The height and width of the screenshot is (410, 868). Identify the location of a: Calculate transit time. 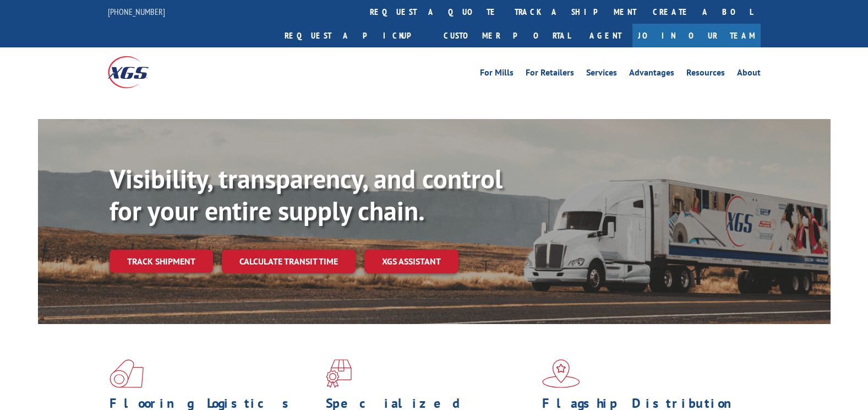
(289, 261).